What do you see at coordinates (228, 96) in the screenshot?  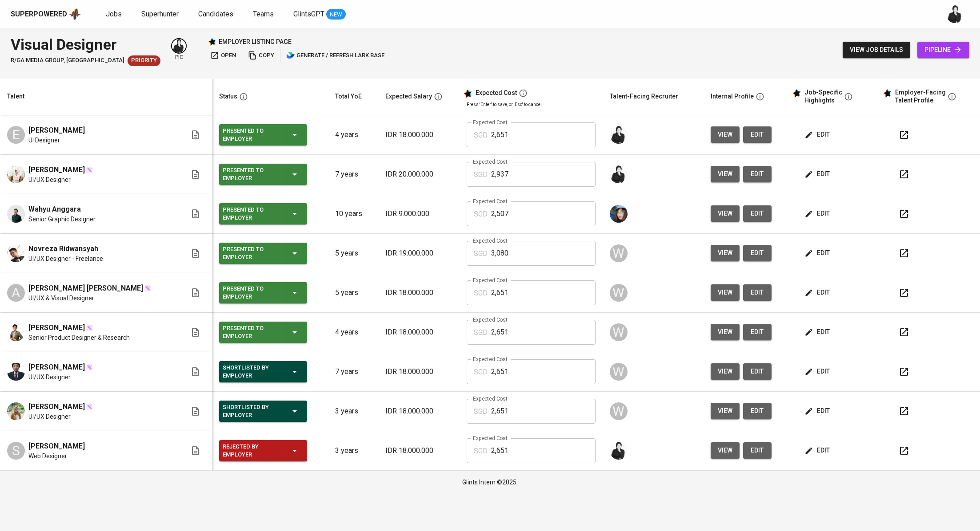 I see `div: Status` at bounding box center [228, 96].